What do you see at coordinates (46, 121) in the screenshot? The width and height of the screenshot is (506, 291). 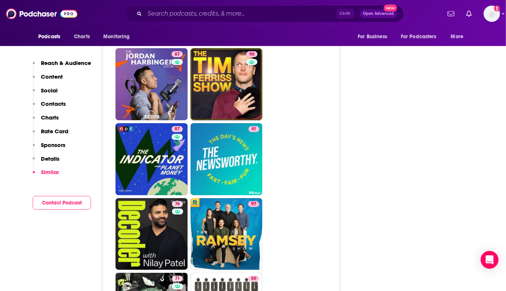 I see `button: Charts` at bounding box center [46, 121].